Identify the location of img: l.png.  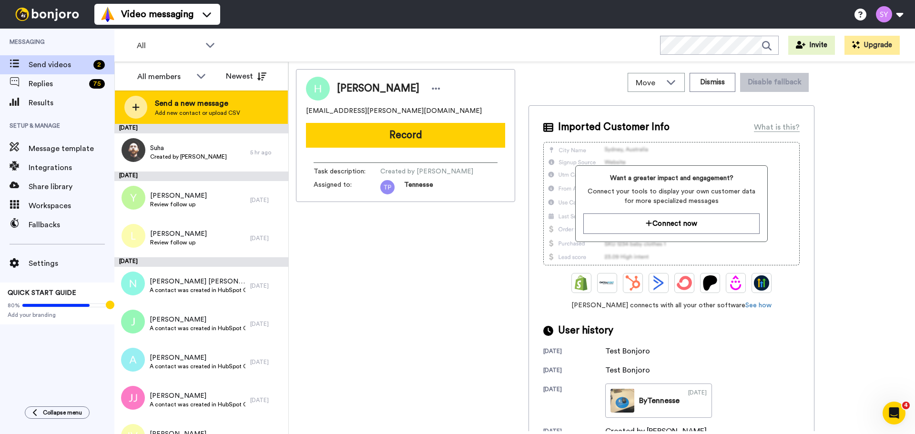
(133, 236).